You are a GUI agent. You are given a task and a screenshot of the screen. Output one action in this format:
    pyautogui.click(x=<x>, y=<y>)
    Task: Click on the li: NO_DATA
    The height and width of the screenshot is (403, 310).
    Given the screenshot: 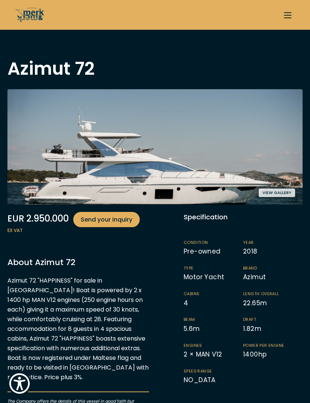 What is the action you would take?
    pyautogui.click(x=213, y=377)
    